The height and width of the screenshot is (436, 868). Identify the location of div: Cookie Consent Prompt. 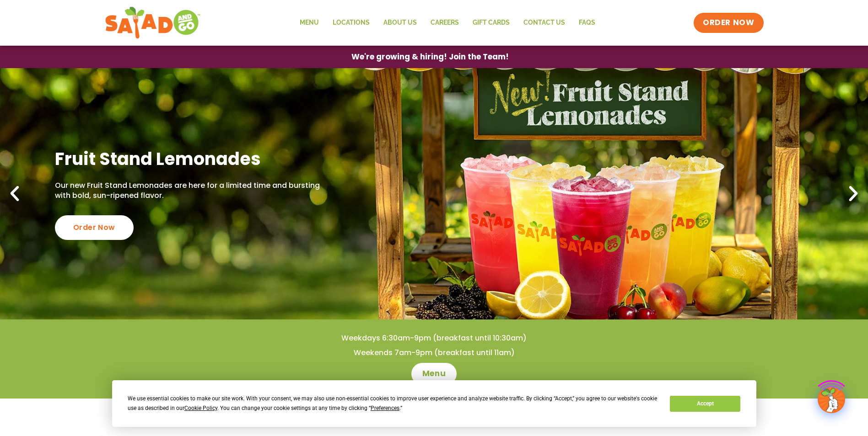
(434, 403).